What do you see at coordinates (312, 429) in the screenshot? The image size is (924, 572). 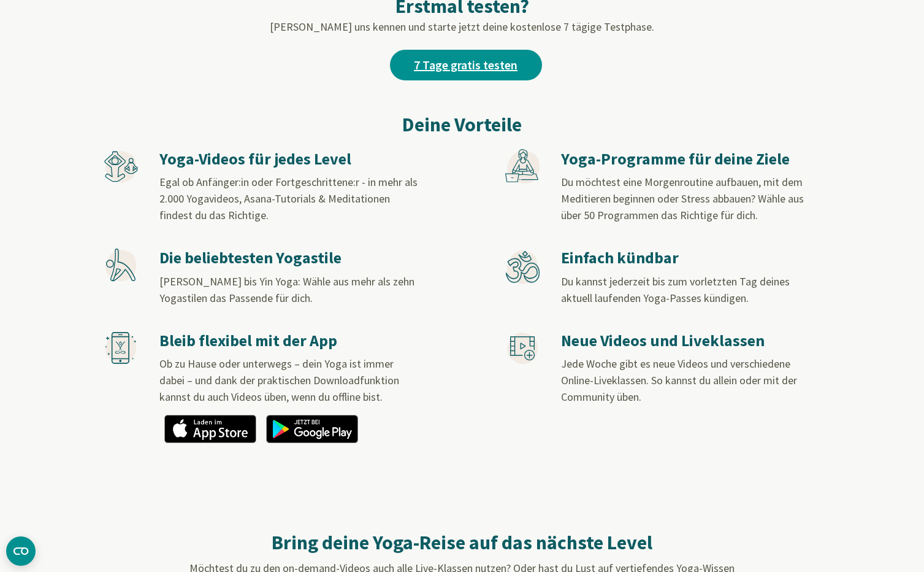 I see `img: app_googleplay_de.png` at bounding box center [312, 429].